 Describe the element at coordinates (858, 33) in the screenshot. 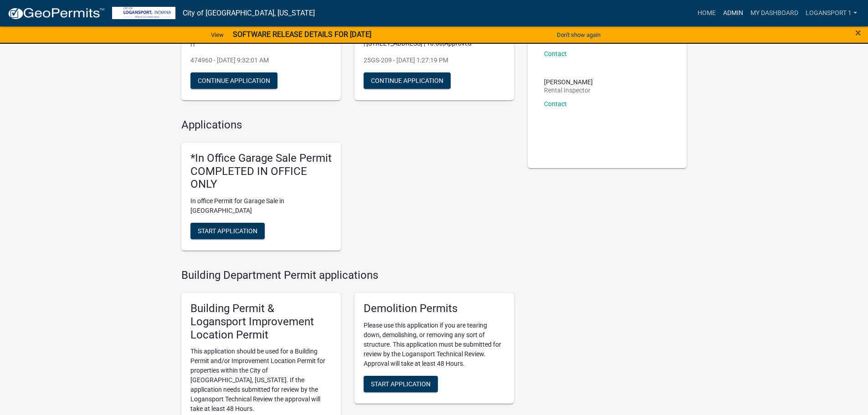

I see `button: Close` at that location.